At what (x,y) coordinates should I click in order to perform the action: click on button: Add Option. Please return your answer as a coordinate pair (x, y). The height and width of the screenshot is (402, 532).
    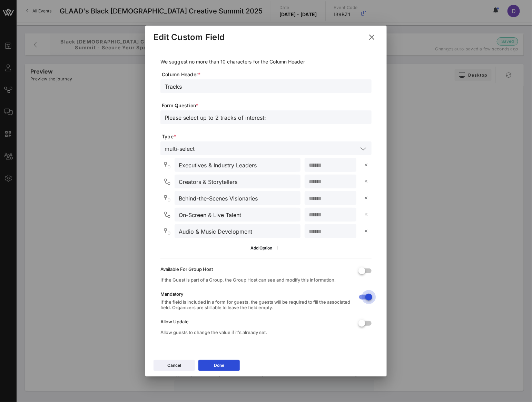
    Looking at the image, I should click on (266, 248).